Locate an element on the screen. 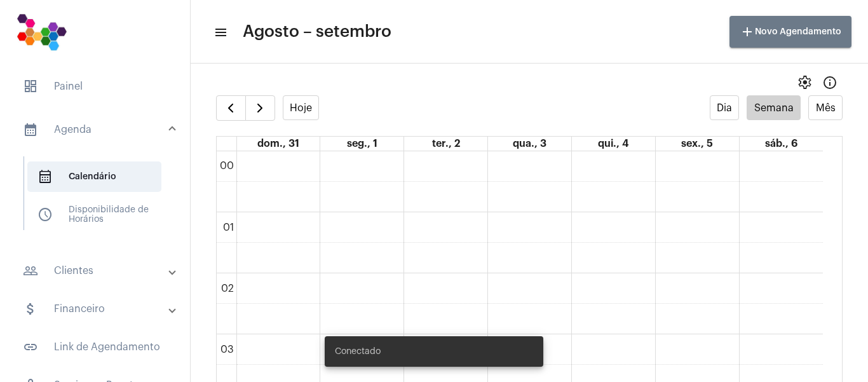 The width and height of the screenshot is (868, 382). a: 5 de setembro de 2025 is located at coordinates (698, 144).